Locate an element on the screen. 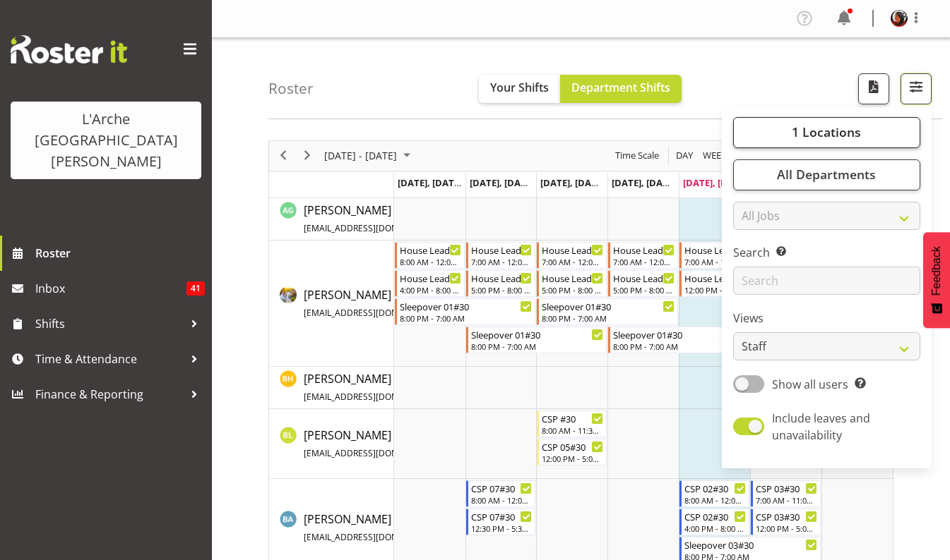 The height and width of the screenshot is (560, 950). div: CSP 02#30 is located at coordinates (715, 516).